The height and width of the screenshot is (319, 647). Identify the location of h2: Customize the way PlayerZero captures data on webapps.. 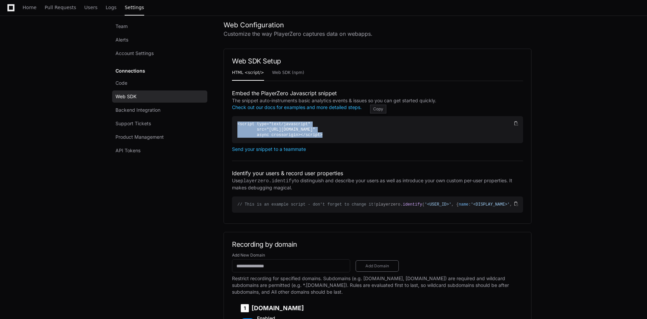
(378, 34).